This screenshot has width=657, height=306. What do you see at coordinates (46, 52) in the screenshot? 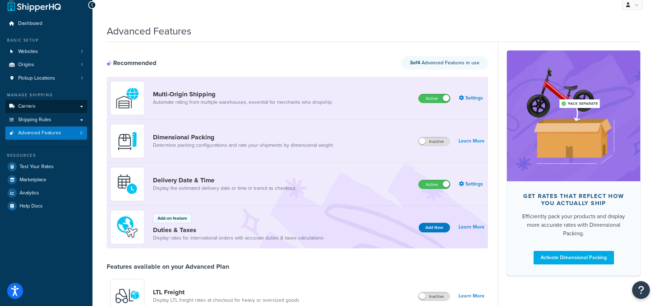
I see `a: Websites1` at bounding box center [46, 52].